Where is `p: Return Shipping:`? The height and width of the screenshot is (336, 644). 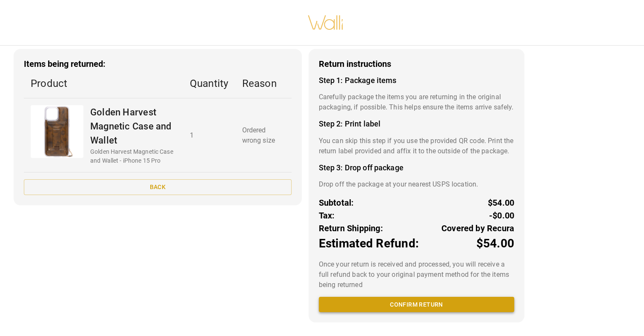
p: Return Shipping: is located at coordinates (351, 229).